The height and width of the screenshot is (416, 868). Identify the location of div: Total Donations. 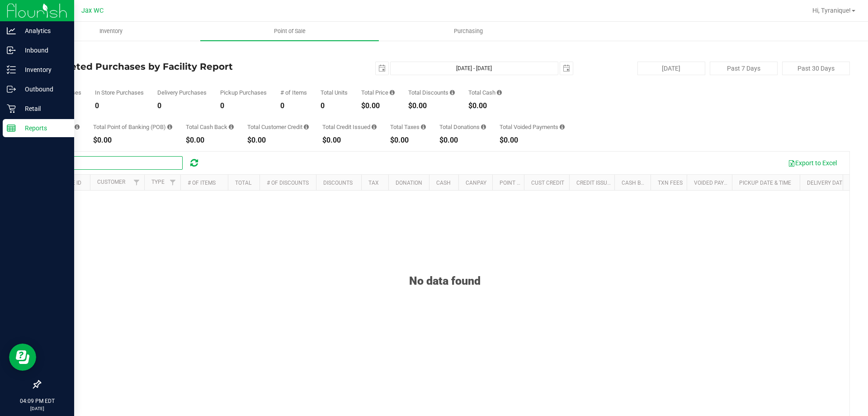
(462, 127).